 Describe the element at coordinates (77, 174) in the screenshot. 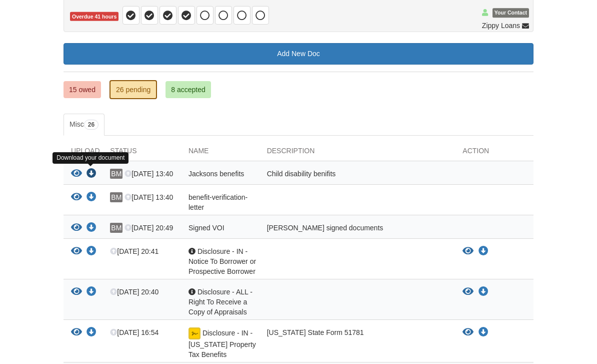

I see `button: View Jacksons benefits` at that location.